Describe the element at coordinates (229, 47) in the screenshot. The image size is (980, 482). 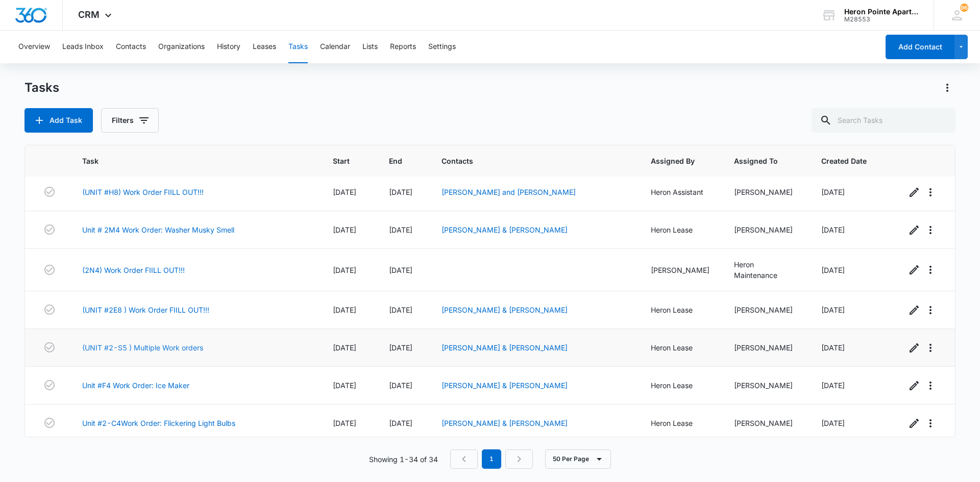
I see `button: History` at that location.